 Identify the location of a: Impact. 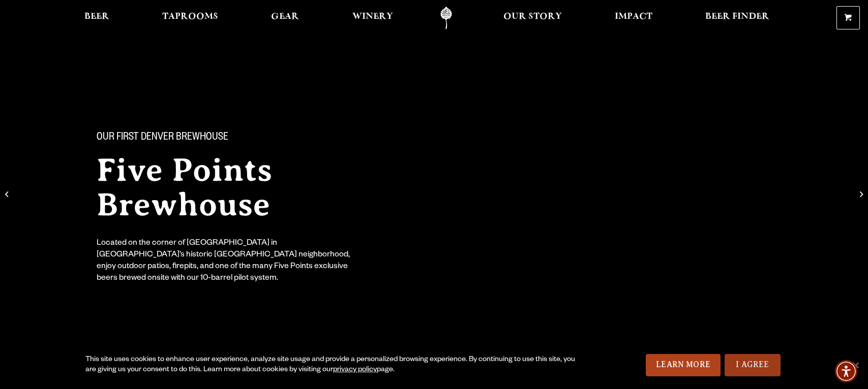
(633, 17).